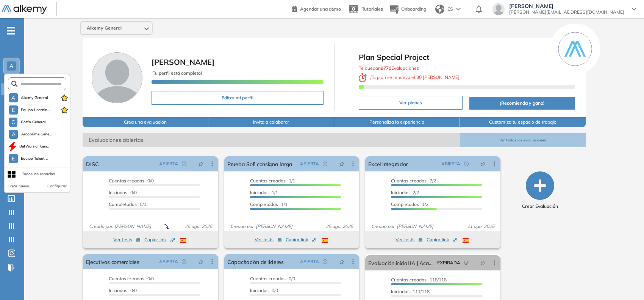  What do you see at coordinates (35, 159) in the screenshot?
I see `span: Equipo Talent ...` at bounding box center [35, 159].